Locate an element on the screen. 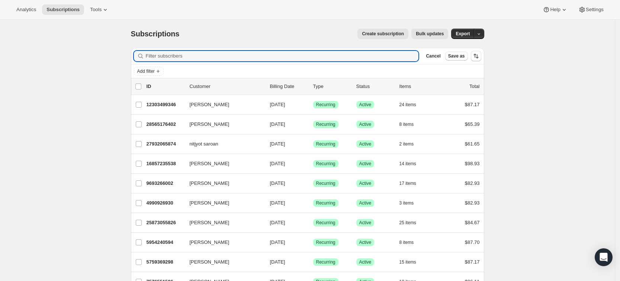  p: 4990926930 is located at coordinates (165, 203).